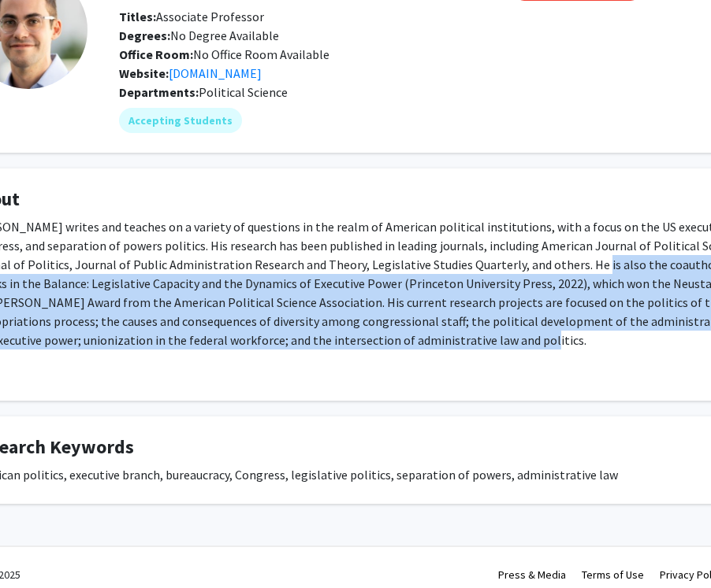 The image size is (711, 588). Describe the element at coordinates (199, 35) in the screenshot. I see `span: No Degree Available` at that location.